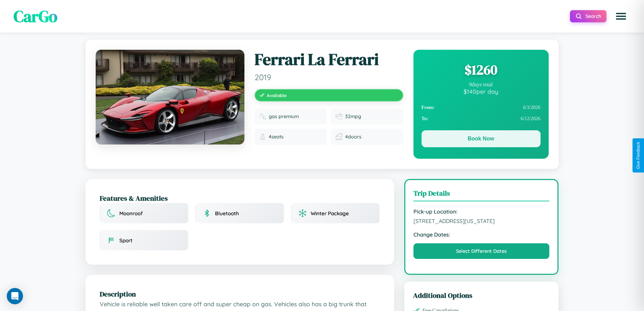 The height and width of the screenshot is (311, 644). I want to click on span: Moonroof, so click(131, 213).